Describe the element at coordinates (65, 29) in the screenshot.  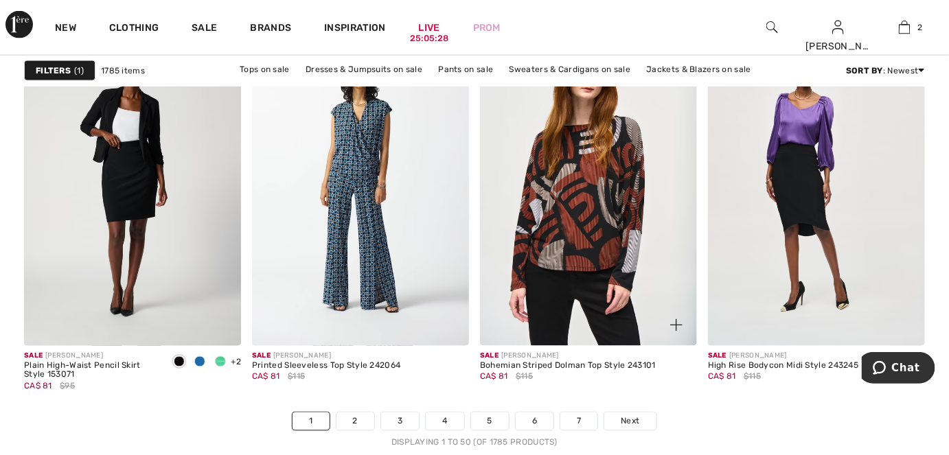
I see `a: New` at that location.